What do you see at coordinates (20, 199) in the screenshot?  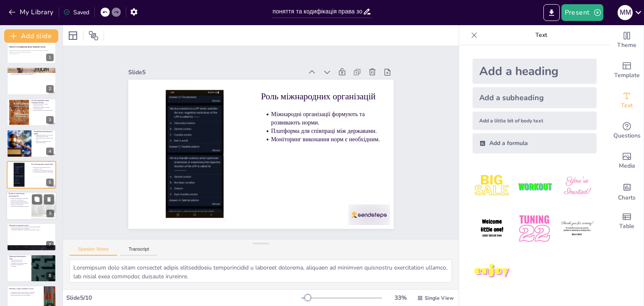 I see `p: Інтеграція міжнародних зобов'язань у національне законодавство.` at bounding box center [20, 199].